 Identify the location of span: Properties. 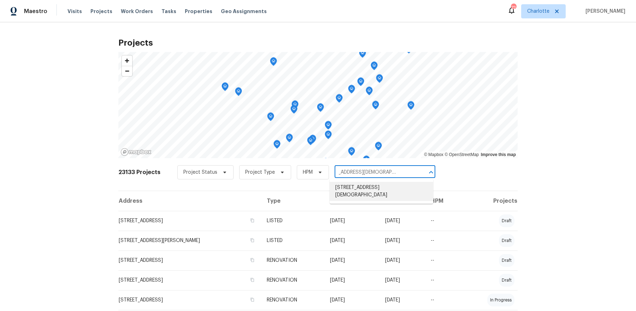
(199, 11).